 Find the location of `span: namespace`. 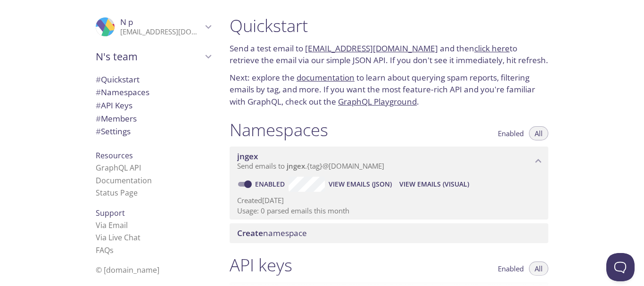

span: namespace is located at coordinates (272, 232).